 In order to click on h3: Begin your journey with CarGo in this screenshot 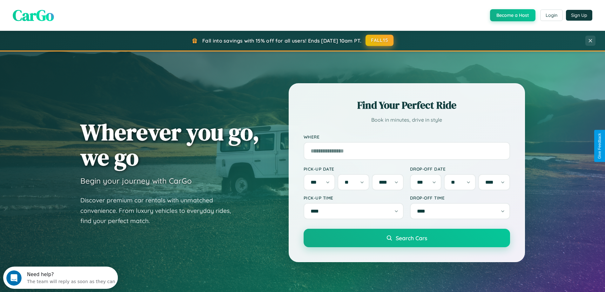, I will do `click(136, 181)`.